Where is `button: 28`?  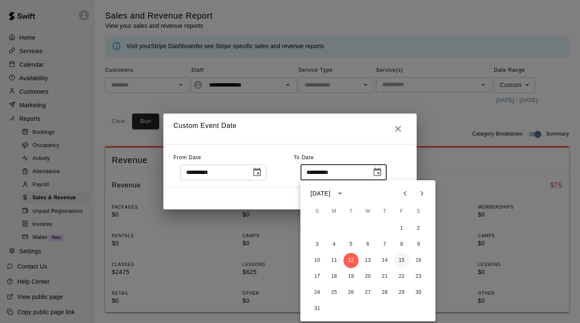
button: 28 is located at coordinates (385, 292).